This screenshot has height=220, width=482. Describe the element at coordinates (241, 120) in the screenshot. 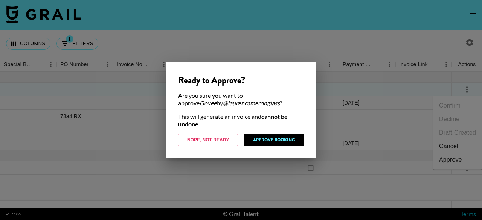

I see `div: This will generate an invoice and .` at that location.